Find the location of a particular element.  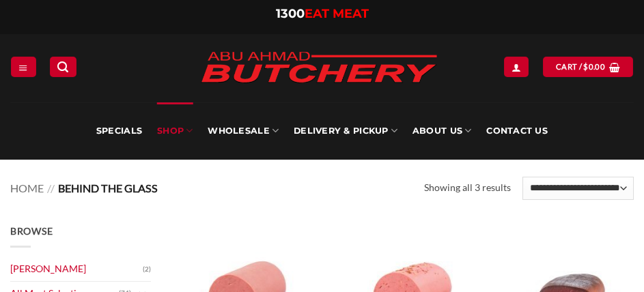

a: Menu is located at coordinates (23, 66).